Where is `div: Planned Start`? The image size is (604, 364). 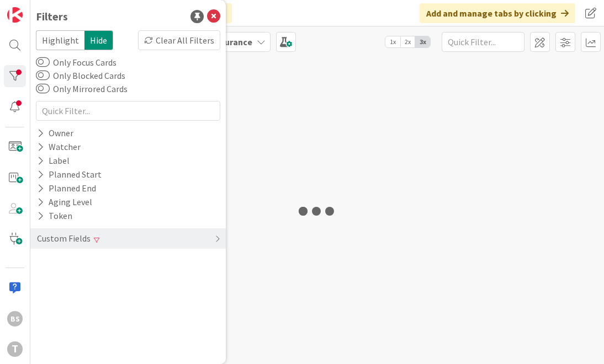
div: Planned Start is located at coordinates (69, 174).